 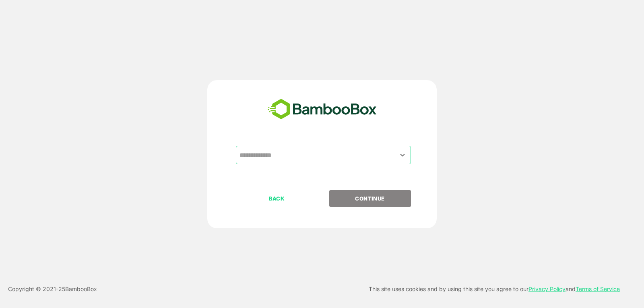 What do you see at coordinates (322, 109) in the screenshot?
I see `img: bamboobox` at bounding box center [322, 109].